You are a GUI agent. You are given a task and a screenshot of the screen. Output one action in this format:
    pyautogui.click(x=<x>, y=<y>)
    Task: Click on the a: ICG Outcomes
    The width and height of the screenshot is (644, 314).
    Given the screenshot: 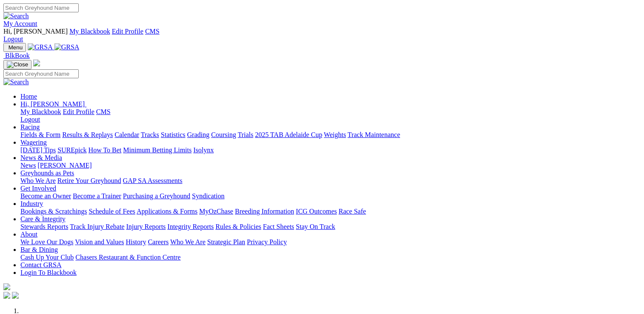 What is the action you would take?
    pyautogui.click(x=316, y=211)
    